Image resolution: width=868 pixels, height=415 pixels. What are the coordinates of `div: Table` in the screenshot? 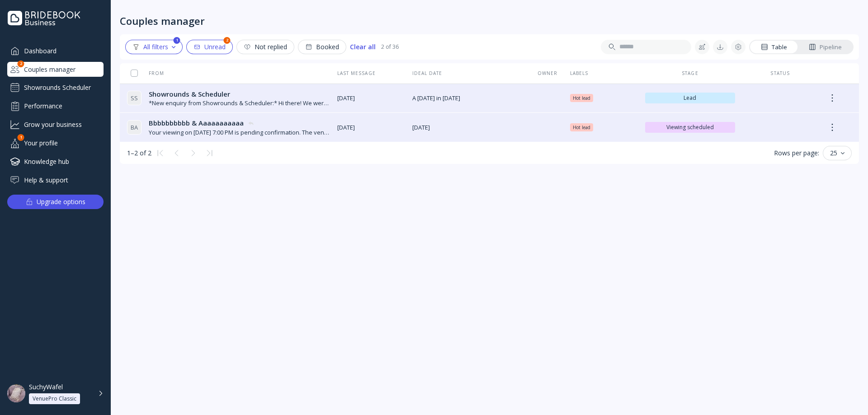 It's located at (774, 47).